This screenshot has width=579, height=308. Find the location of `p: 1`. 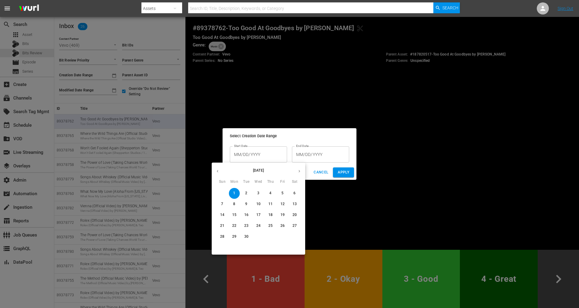

p: 1 is located at coordinates (234, 193).